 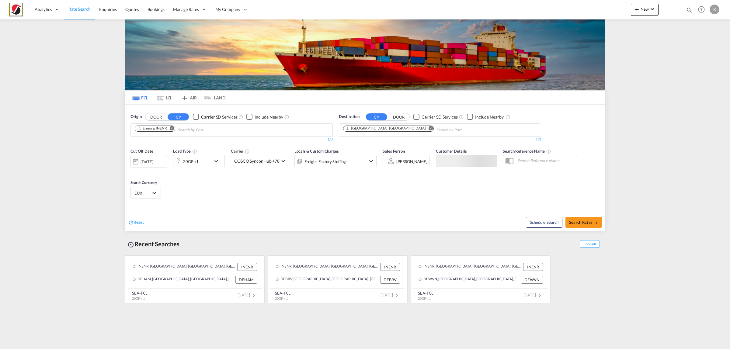 What do you see at coordinates (365, 55) in the screenshot?
I see `img: LCL+%26+FCL+BACKGROUND.png` at bounding box center [365, 55].